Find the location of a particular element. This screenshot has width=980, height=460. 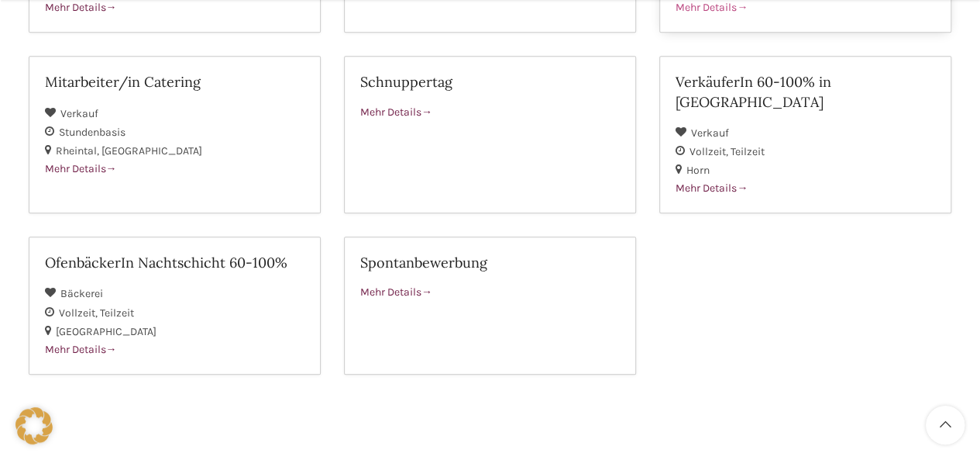

span: Bäckerei is located at coordinates (81, 293).